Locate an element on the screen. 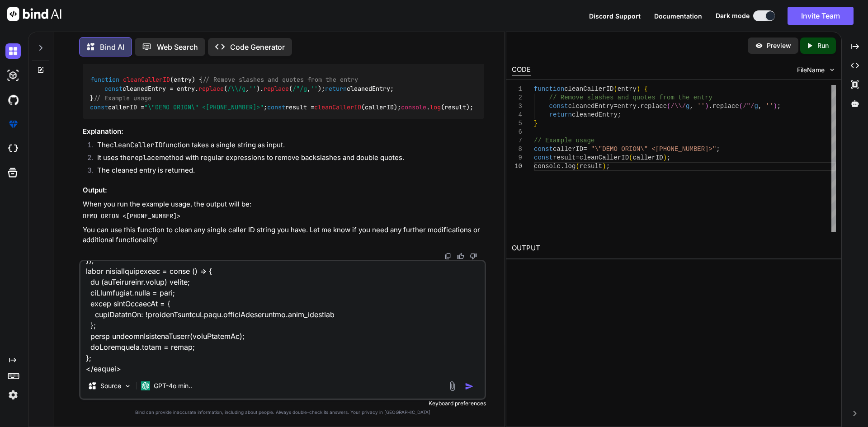  span: Dark mode is located at coordinates (732, 15).